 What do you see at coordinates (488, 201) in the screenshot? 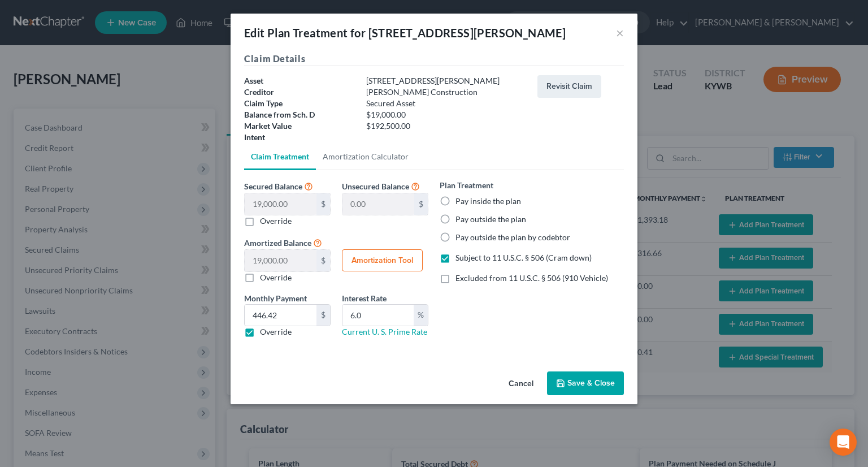
I see `label: Pay inside the plan` at bounding box center [488, 201].